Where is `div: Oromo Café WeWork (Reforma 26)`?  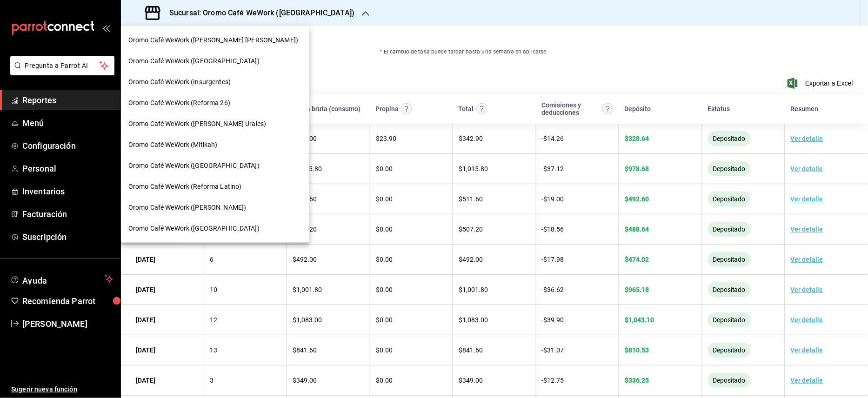 div: Oromo Café WeWork (Reforma 26) is located at coordinates (215, 103).